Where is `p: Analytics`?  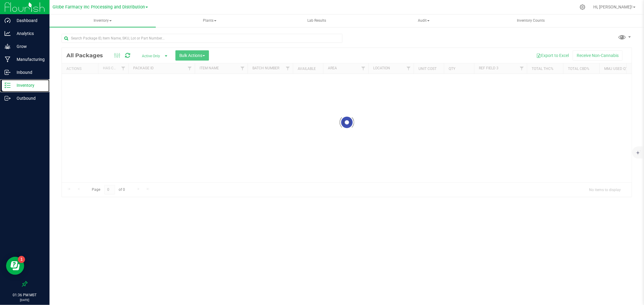
p: Analytics is located at coordinates (29, 33).